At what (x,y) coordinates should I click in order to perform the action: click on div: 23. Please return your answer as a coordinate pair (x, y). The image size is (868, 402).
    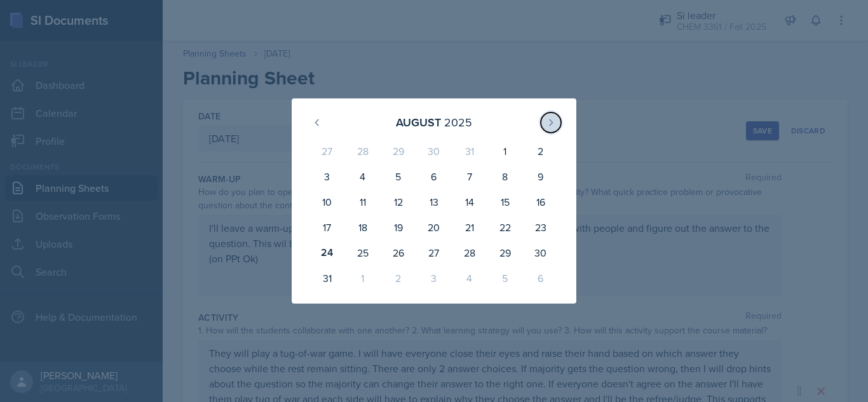
    Looking at the image, I should click on (541, 227).